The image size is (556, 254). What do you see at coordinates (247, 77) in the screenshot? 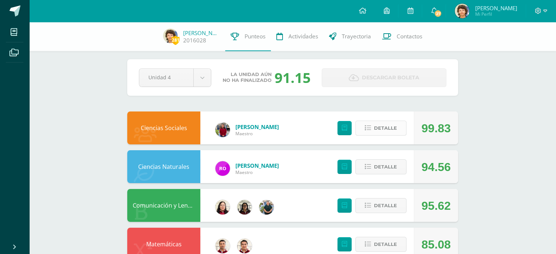
I see `span: La unidad aún no ha finalizado` at bounding box center [247, 77].